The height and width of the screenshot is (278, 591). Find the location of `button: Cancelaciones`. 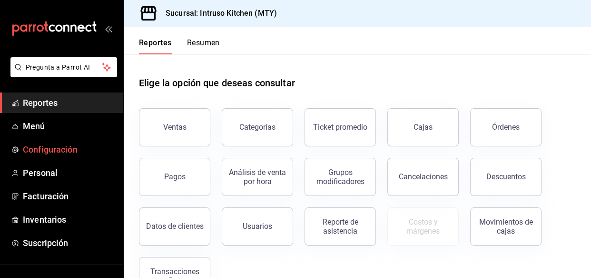

button: Cancelaciones is located at coordinates (423, 177).